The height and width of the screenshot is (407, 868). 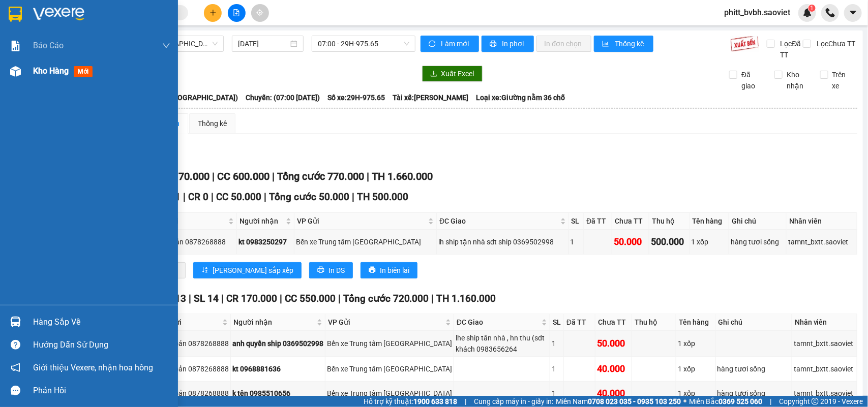 I want to click on span: Kho nhận, so click(x=797, y=81).